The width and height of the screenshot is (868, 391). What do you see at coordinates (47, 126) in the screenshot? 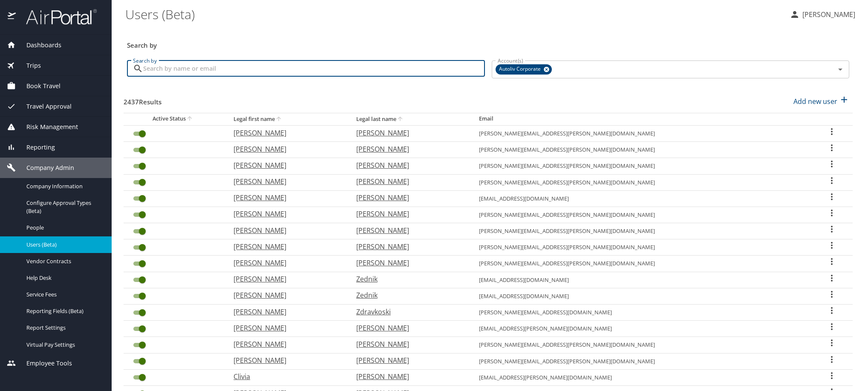
I see `span: Risk Management` at bounding box center [47, 126].